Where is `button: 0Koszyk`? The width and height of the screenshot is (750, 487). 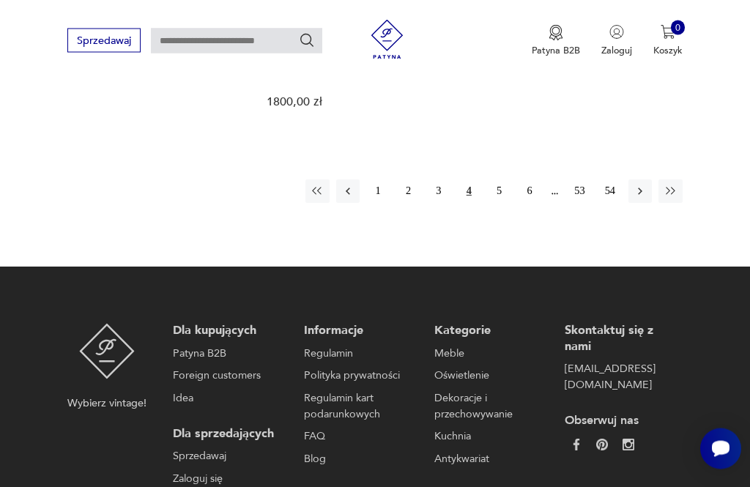
button: 0Koszyk is located at coordinates (668, 41).